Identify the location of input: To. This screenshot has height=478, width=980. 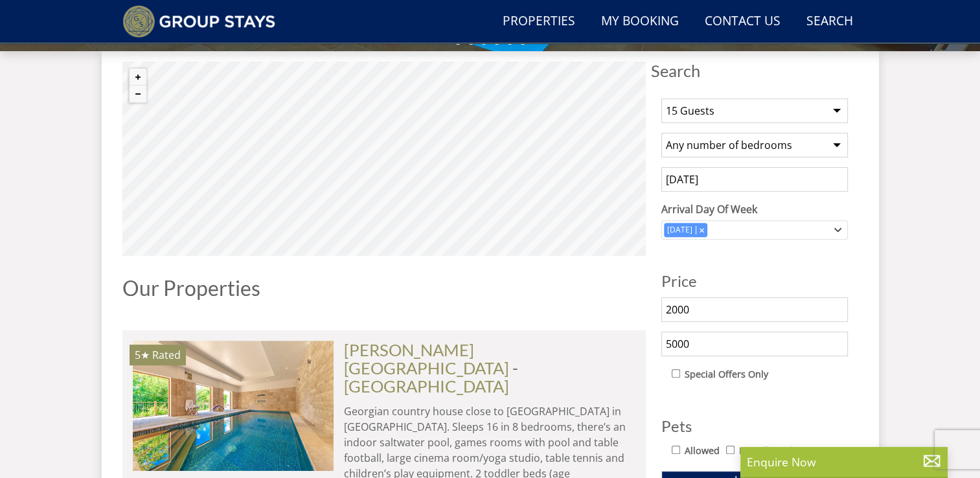
(754, 344).